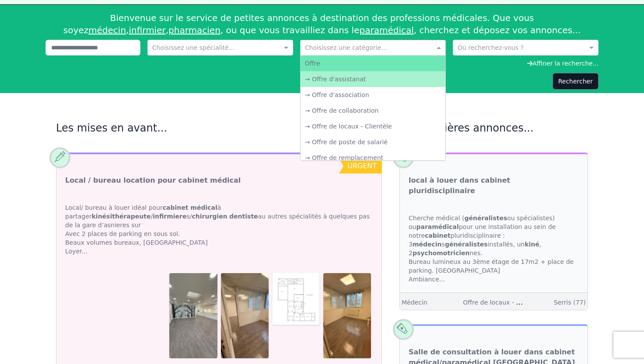 This screenshot has height=364, width=644. I want to click on div: Bienvenue sur le service de petites annonces à destination des professions médicales. Que vous so..., so click(322, 24).